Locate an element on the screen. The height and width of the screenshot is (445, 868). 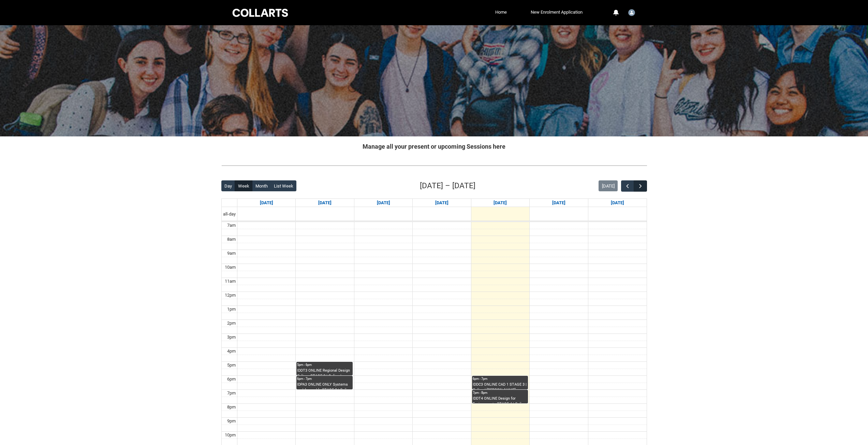
a: Go to August 13, 2025 is located at coordinates (441, 203).